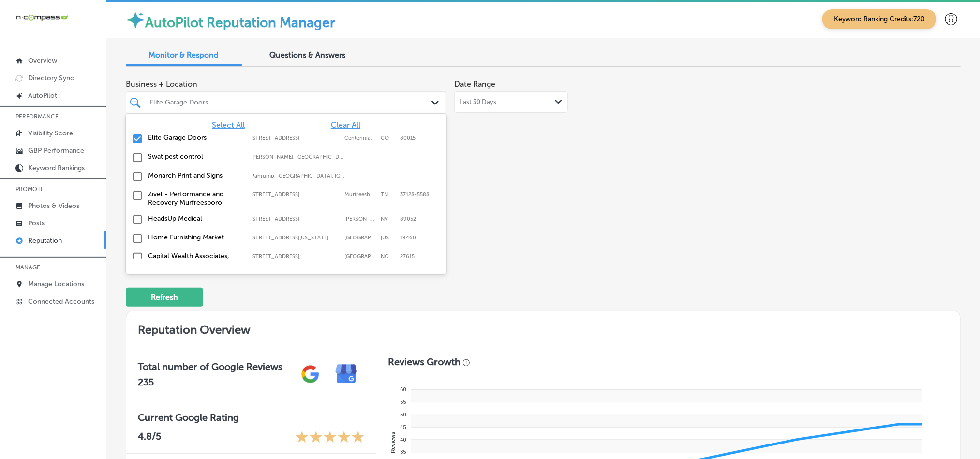  Describe the element at coordinates (295, 195) in the screenshot. I see `label: 1144 Fortress Blvd Suite E` at that location.